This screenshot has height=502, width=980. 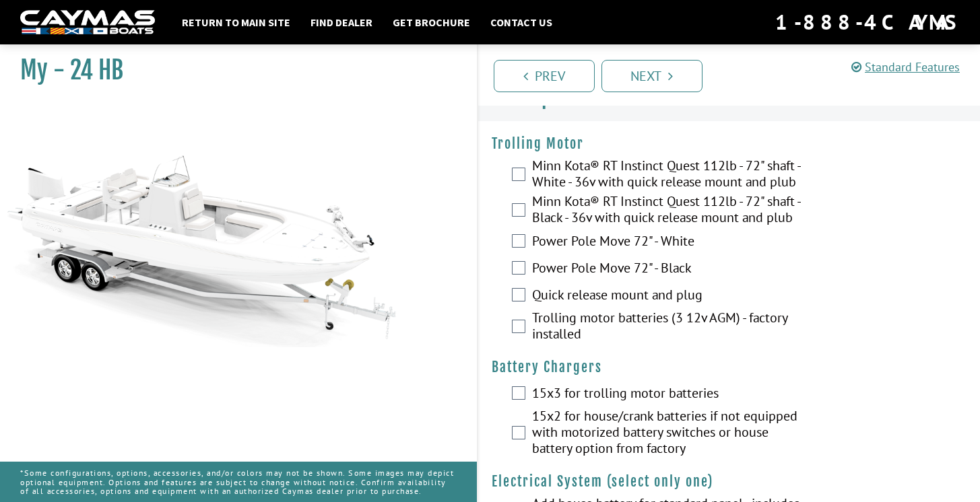 I want to click on h4: Electrical System (select only one), so click(x=730, y=481).